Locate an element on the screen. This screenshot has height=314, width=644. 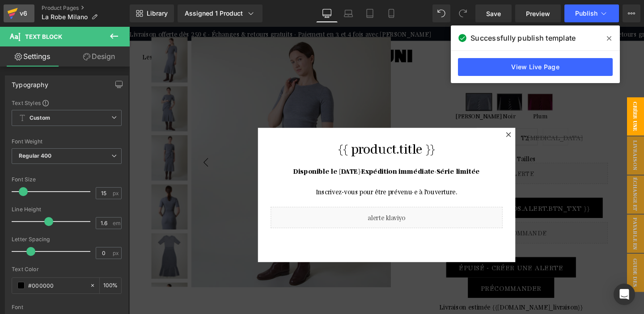
div: Text Color is located at coordinates (67, 269).